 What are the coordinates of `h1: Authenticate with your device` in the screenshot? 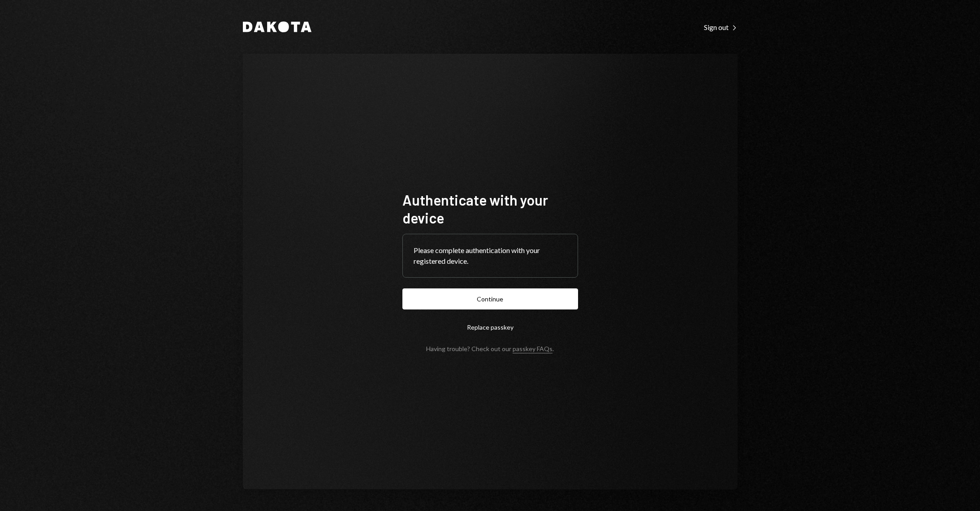 It's located at (490, 209).